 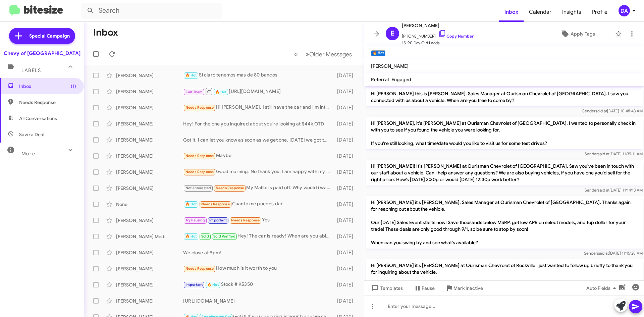 I want to click on span: Engaged, so click(x=401, y=79).